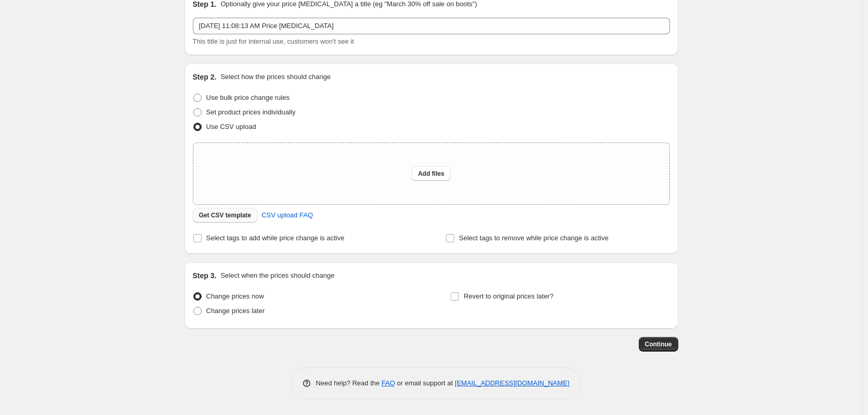  I want to click on p: Select how the prices should change, so click(276, 77).